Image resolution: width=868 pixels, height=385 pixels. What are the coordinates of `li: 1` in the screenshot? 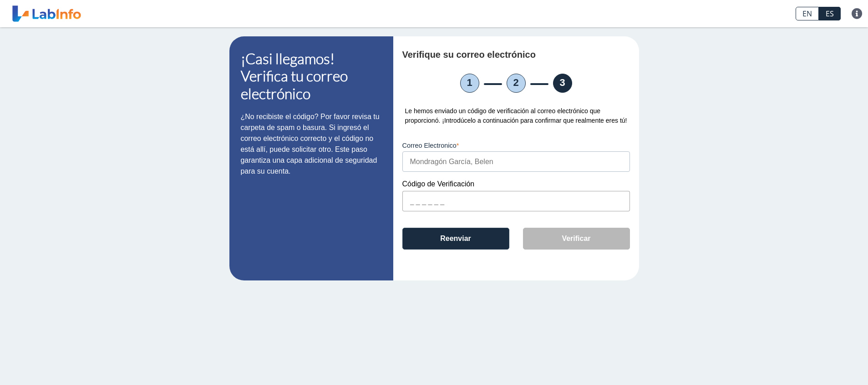 It's located at (470, 83).